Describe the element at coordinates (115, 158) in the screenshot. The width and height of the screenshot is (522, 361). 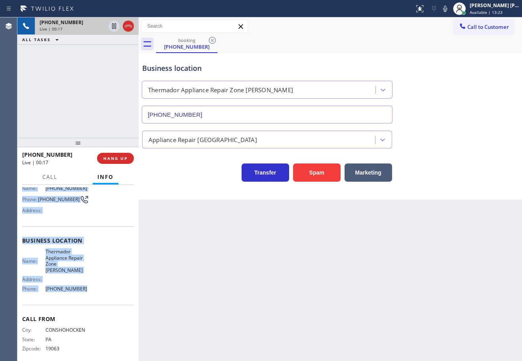
I see `span: HANG UP` at that location.